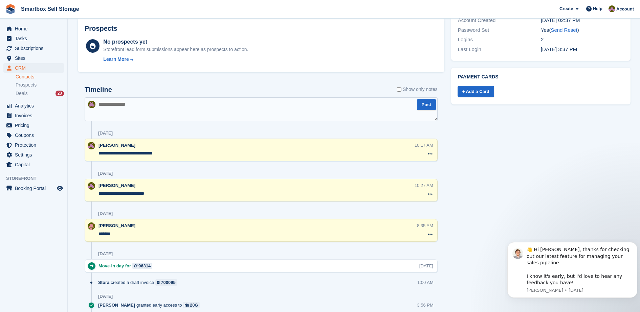  I want to click on h2: Prospects, so click(101, 28).